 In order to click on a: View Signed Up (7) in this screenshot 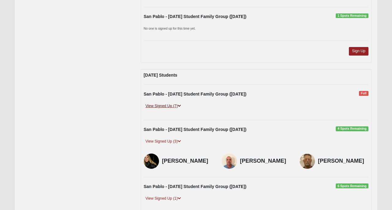, I will do `click(163, 106)`.